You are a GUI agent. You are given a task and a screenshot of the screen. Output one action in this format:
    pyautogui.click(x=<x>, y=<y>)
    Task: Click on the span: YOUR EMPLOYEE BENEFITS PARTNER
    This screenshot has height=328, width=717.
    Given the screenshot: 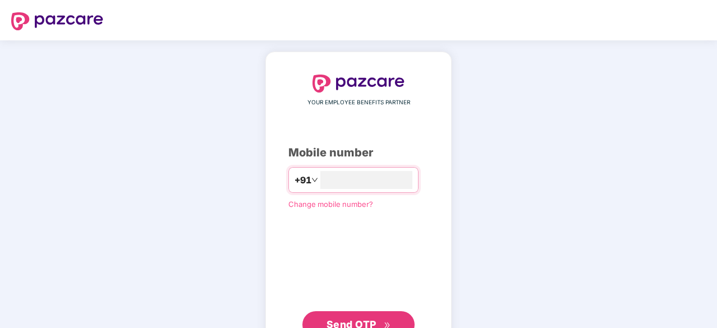 What is the action you would take?
    pyautogui.click(x=358, y=103)
    